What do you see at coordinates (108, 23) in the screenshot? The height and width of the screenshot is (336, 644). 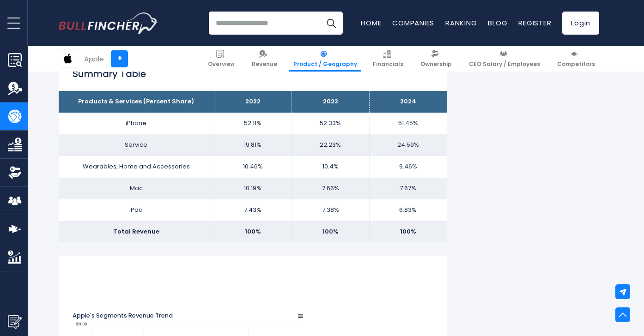 I see `a: Go to homepage` at bounding box center [108, 23].